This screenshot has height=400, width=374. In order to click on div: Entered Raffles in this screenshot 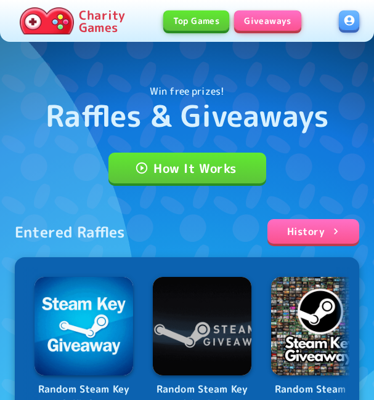, I will do `click(70, 232)`.